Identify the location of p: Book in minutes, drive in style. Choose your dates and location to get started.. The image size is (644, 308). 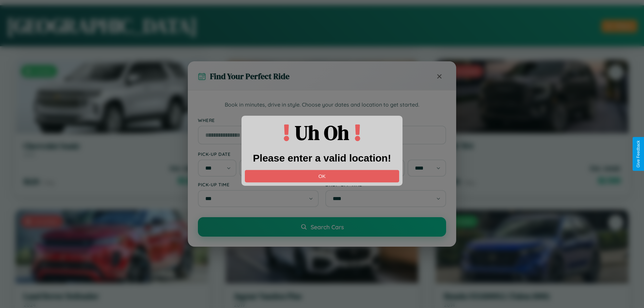
(322, 105).